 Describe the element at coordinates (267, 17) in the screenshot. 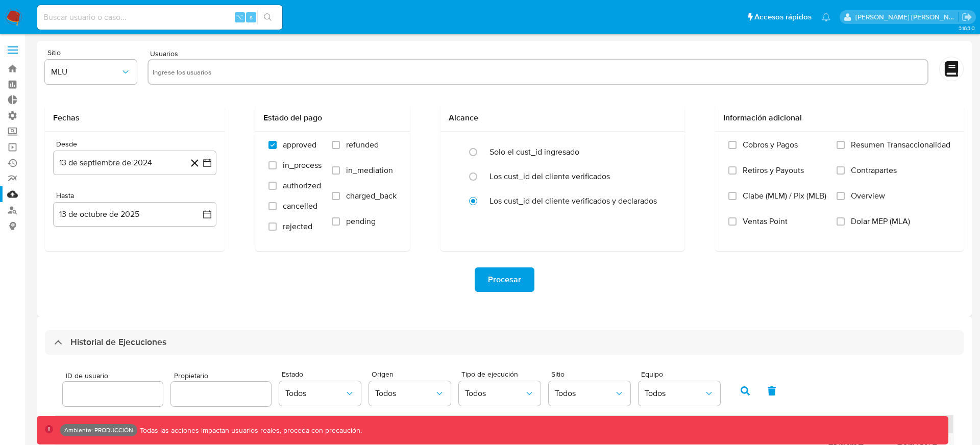

I see `button: search-icon` at that location.